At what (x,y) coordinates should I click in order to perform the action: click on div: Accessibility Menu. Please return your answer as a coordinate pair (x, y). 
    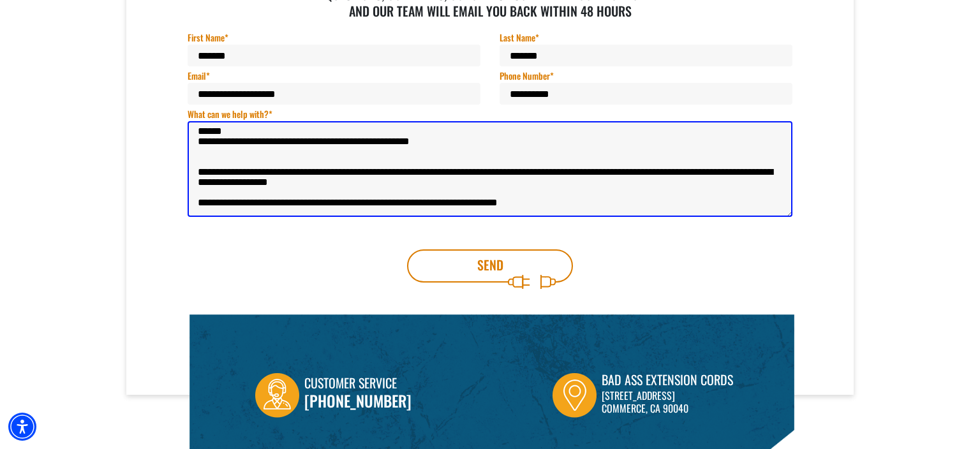
    Looking at the image, I should click on (22, 427).